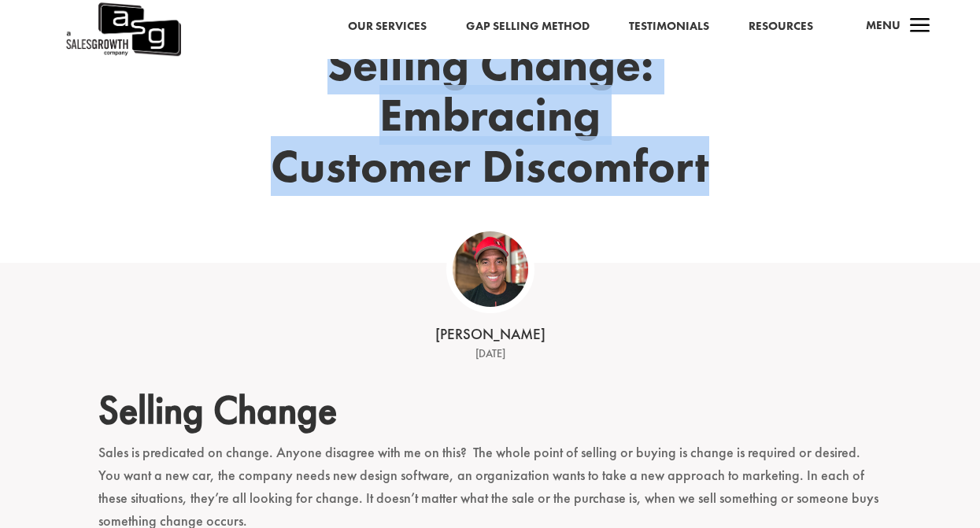 Image resolution: width=980 pixels, height=528 pixels. Describe the element at coordinates (387, 27) in the screenshot. I see `a: Our Services` at that location.